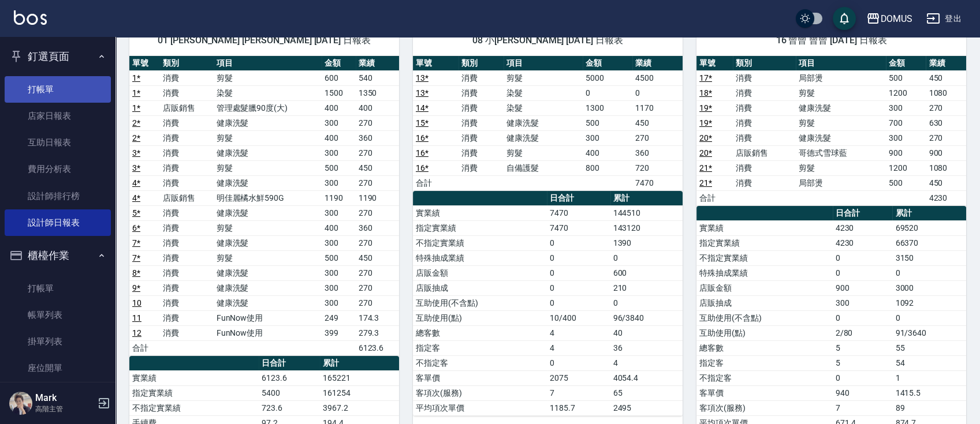 The image size is (980, 424). What do you see at coordinates (896, 18) in the screenshot?
I see `div: DOMUS` at bounding box center [896, 18].